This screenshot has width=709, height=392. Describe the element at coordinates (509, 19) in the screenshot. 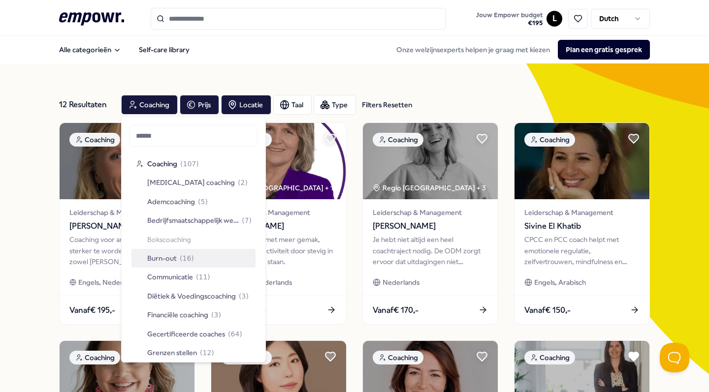

I see `a: Jouw Empowr budget€195` at that location.